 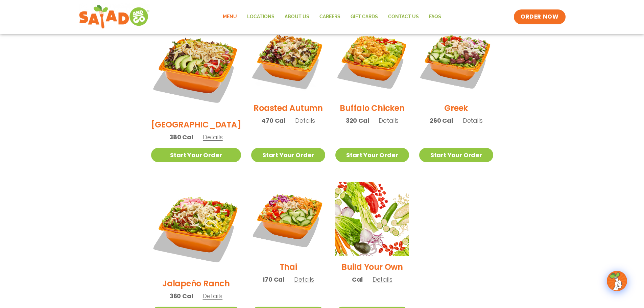 What do you see at coordinates (441, 120) in the screenshot?
I see `span: 260 Cal` at bounding box center [441, 120].